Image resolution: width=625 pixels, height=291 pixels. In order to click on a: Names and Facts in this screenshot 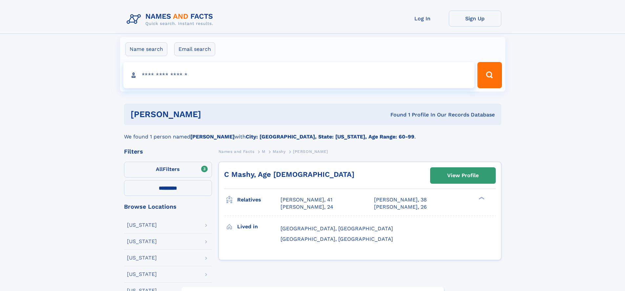, I will do `click(237, 151)`.